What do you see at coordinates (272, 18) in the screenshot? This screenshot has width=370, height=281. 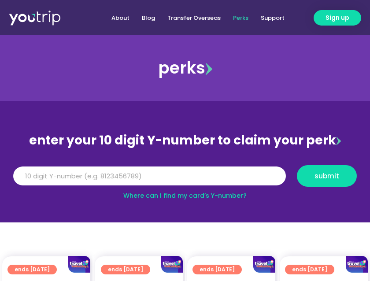 I see `a: Support` at bounding box center [272, 18].